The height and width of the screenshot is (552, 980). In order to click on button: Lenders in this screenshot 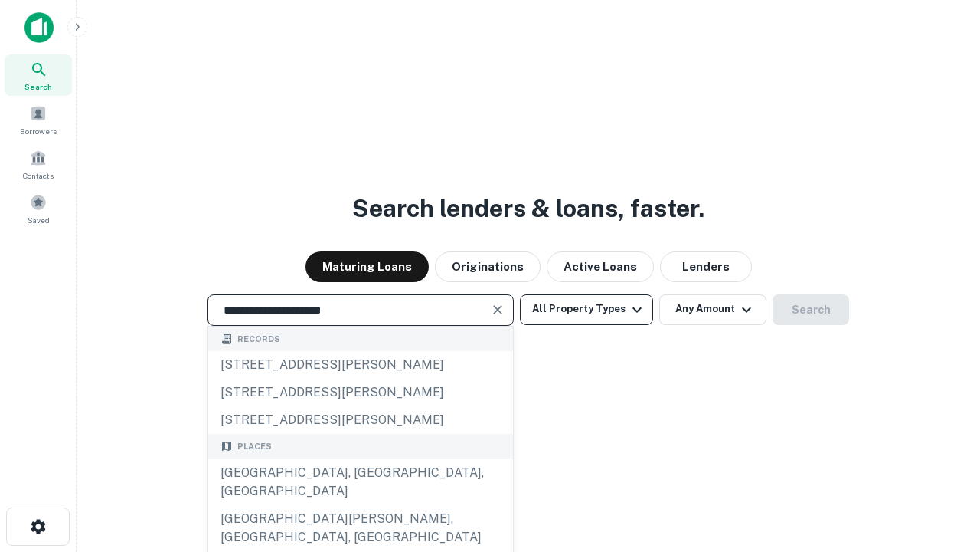, I will do `click(706, 266)`.